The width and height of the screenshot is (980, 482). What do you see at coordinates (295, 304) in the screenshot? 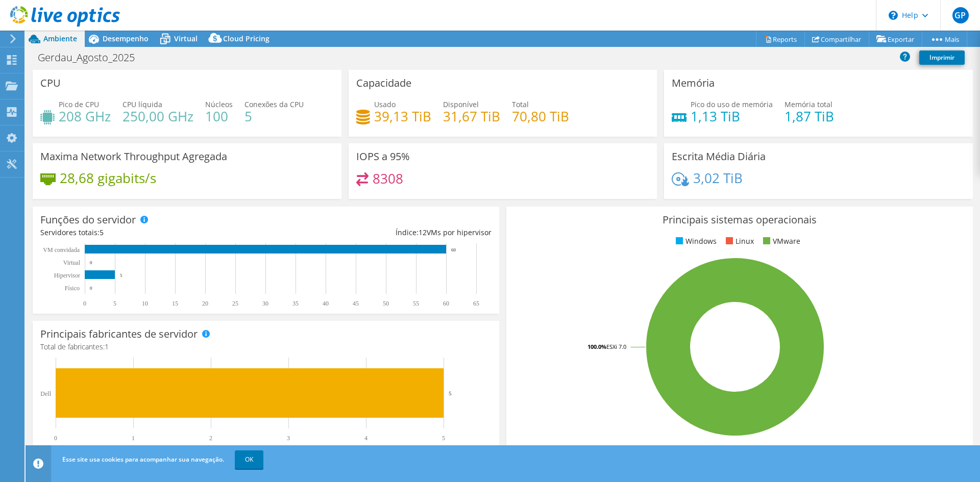
I see `text: 35` at bounding box center [295, 304].